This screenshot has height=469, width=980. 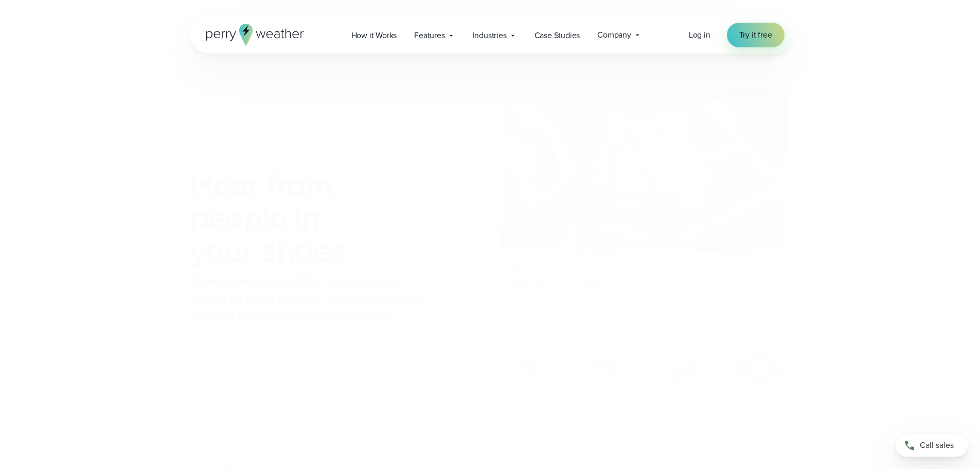 I want to click on span: Industries, so click(x=489, y=35).